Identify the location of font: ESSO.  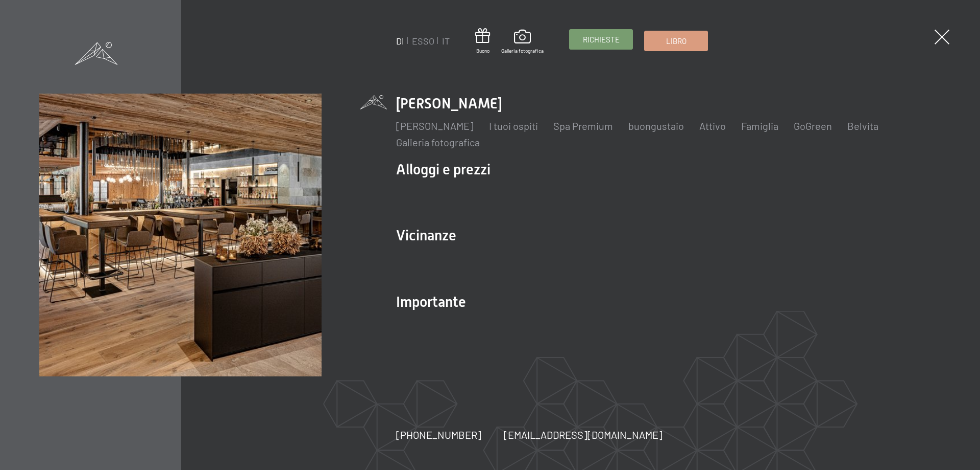
(423, 41).